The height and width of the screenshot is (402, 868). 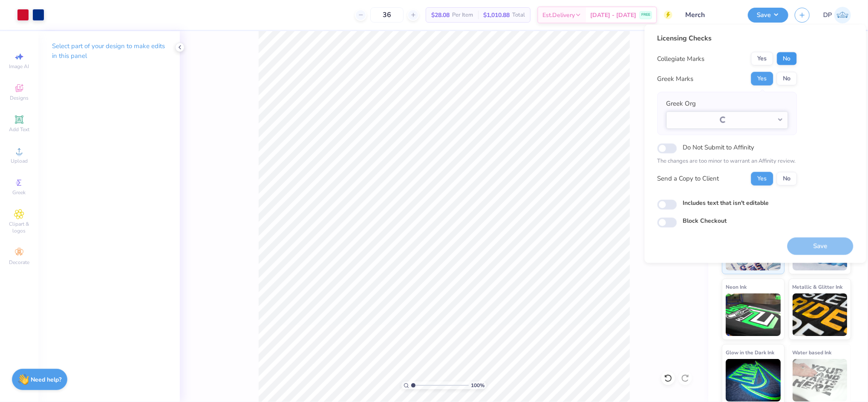 I want to click on span: Add Text, so click(x=19, y=129).